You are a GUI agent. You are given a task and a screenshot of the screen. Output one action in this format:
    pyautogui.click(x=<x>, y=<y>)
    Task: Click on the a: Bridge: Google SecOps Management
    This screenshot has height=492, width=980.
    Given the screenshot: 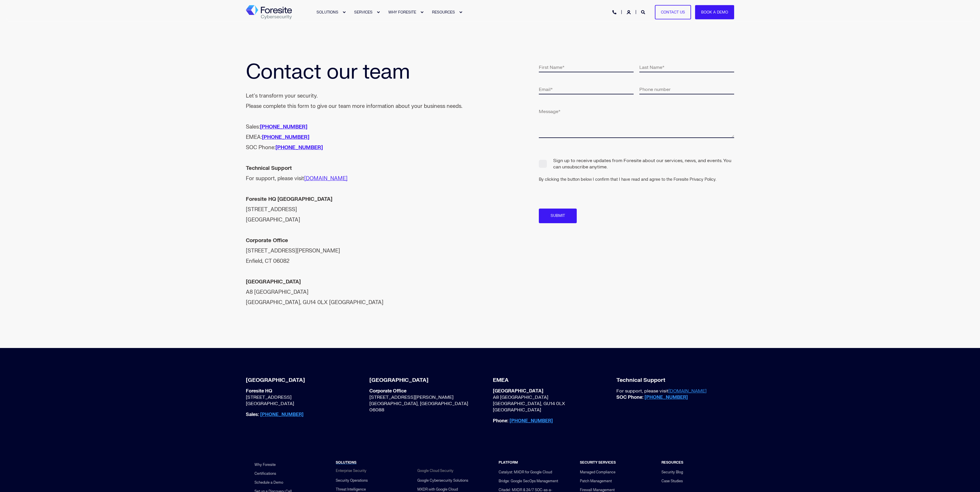 What is the action you would take?
    pyautogui.click(x=528, y=481)
    